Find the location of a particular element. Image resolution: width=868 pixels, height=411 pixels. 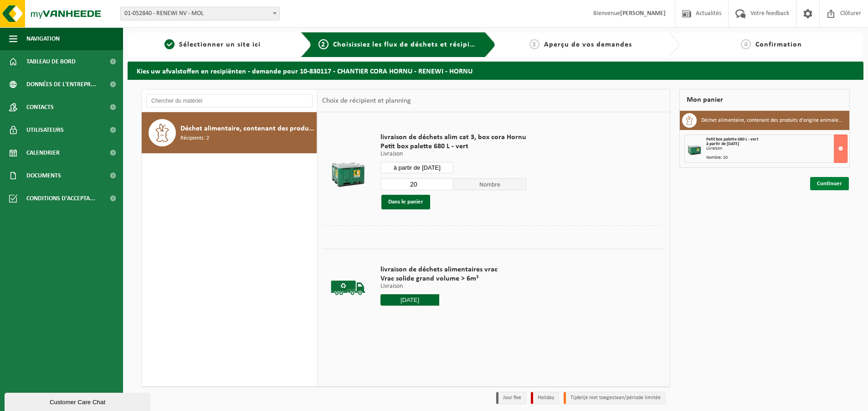

button: Dans le panier is located at coordinates (405, 202).